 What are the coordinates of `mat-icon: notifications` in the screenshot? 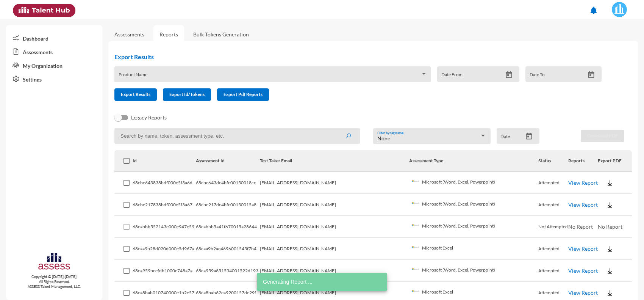 It's located at (593, 10).